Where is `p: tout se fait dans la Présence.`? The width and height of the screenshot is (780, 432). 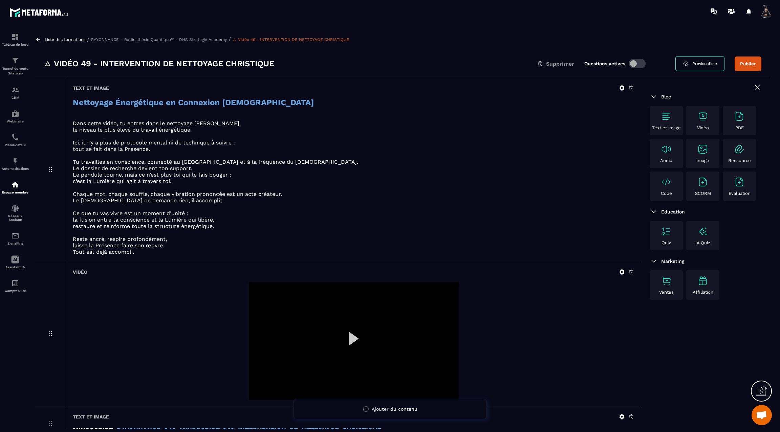
p: tout se fait dans la Présence. is located at coordinates (353, 149).